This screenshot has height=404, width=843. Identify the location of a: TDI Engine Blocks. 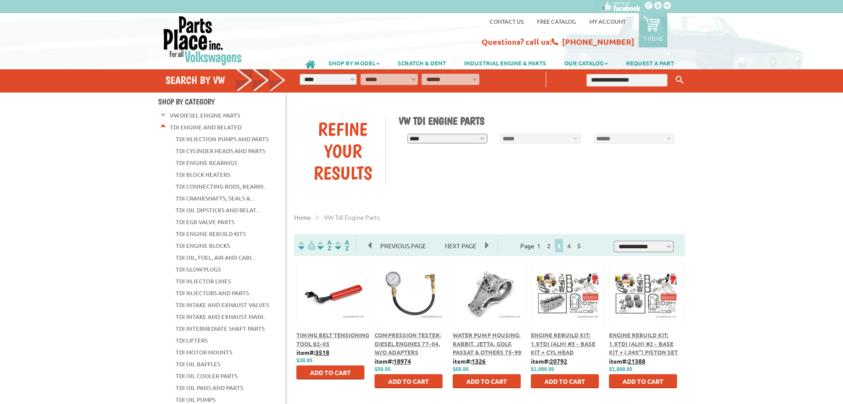
(203, 246).